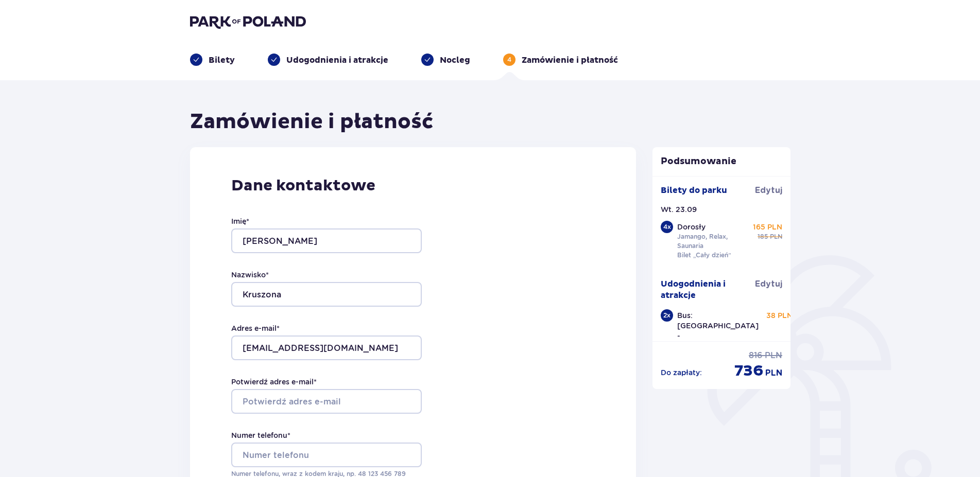 This screenshot has width=980, height=477. Describe the element at coordinates (681, 372) in the screenshot. I see `p: Do zapłaty :` at that location.